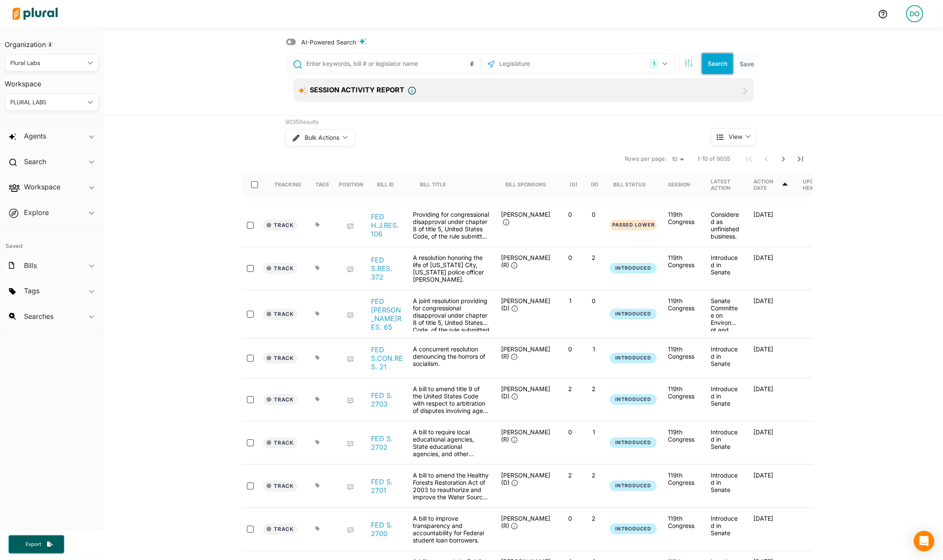  I want to click on button: First Page, so click(750, 159).